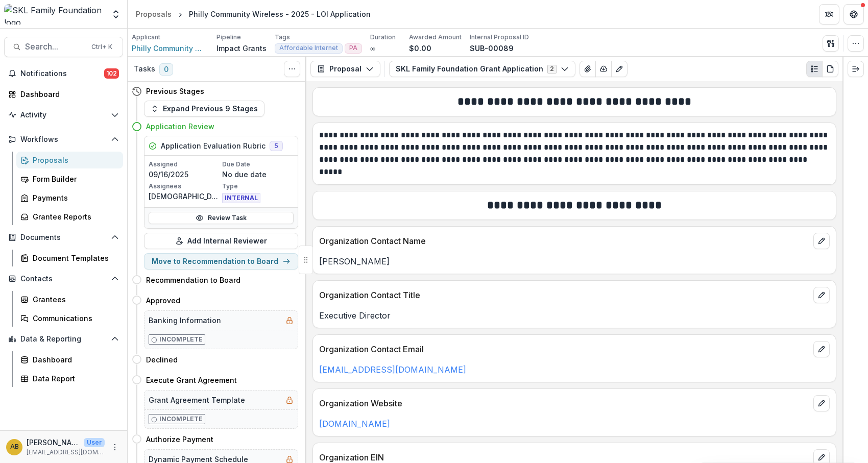 The width and height of the screenshot is (868, 463). What do you see at coordinates (192, 380) in the screenshot?
I see `h4: Execute Grant Agreement` at bounding box center [192, 380].